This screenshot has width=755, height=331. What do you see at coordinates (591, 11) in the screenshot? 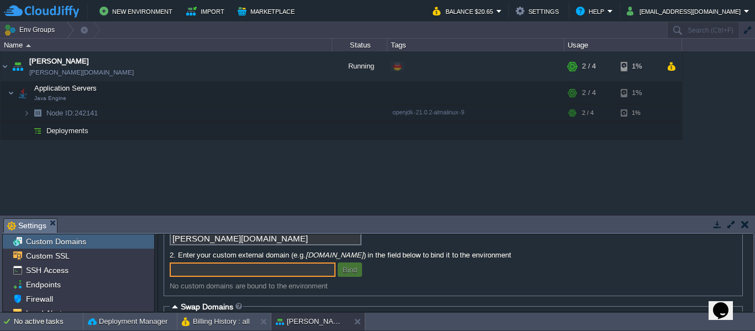
I see `button: Help` at bounding box center [591, 11].